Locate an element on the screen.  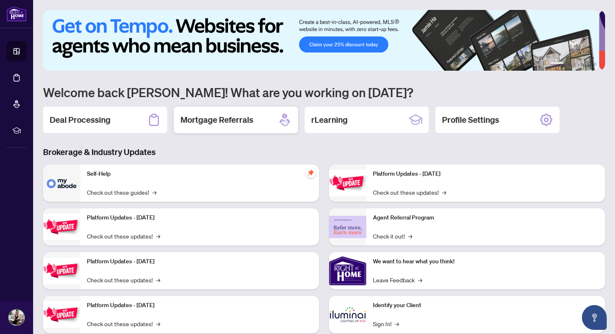
a: Check it out!→ is located at coordinates (392, 236).